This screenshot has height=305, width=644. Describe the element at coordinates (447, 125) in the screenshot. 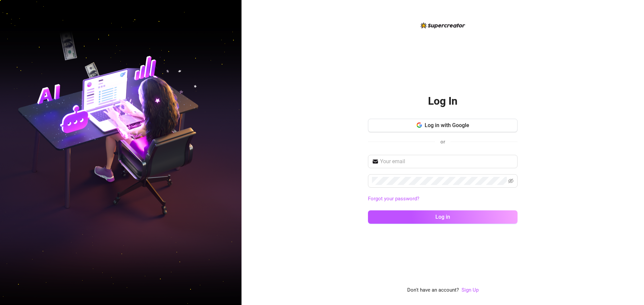

I see `span: Log in with Google` at that location.